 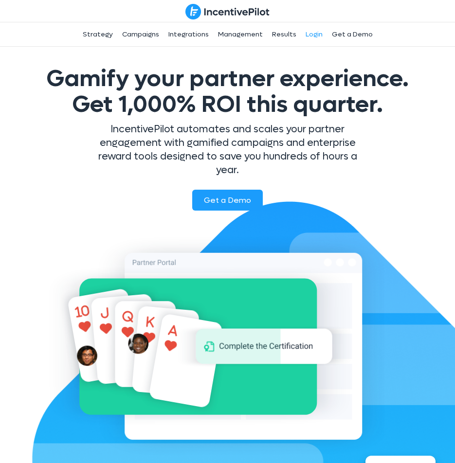 I want to click on a: Campaigns, so click(x=141, y=35).